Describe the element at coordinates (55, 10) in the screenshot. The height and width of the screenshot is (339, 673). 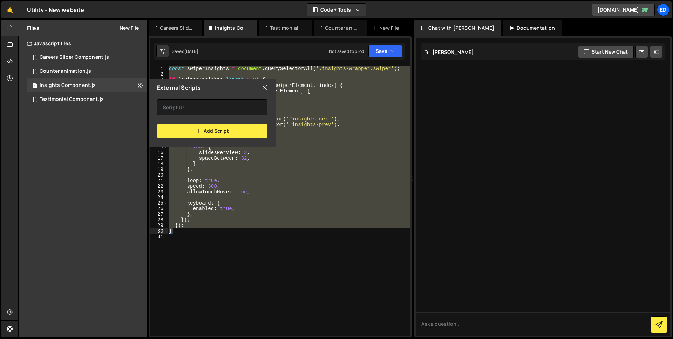
I see `div: Utility - New website` at that location.